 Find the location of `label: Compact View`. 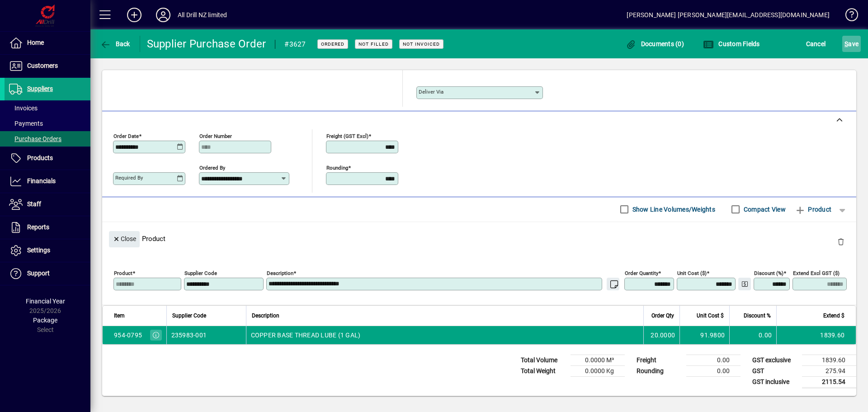

label: Compact View is located at coordinates (763, 209).